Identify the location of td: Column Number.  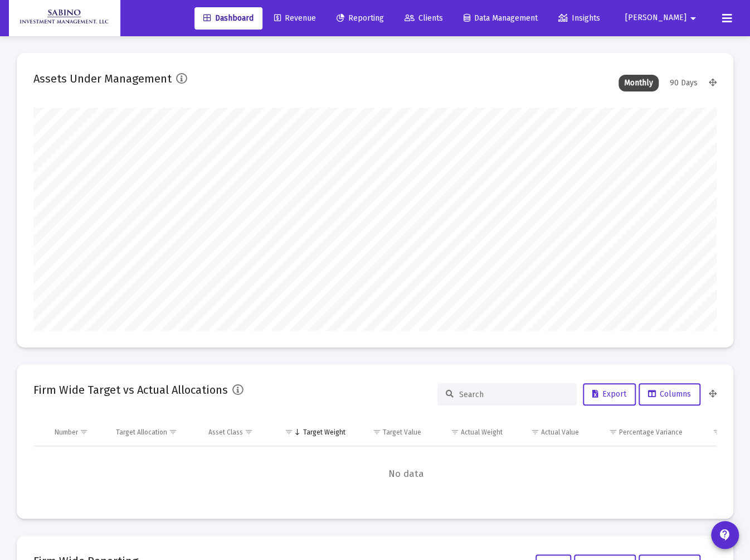
(77, 432).